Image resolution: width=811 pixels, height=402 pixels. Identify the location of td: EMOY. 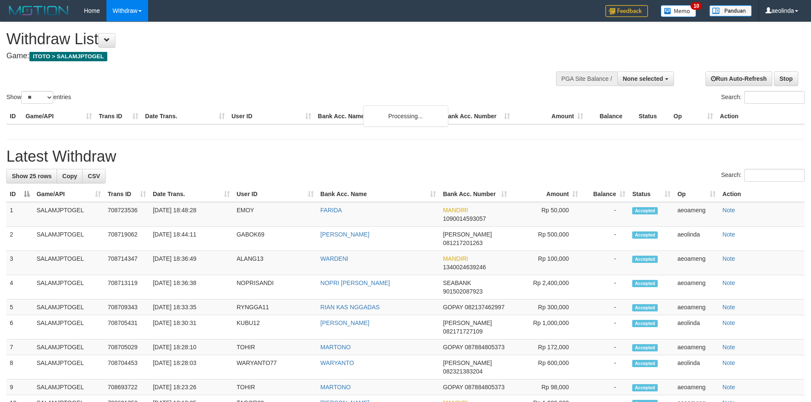
(275, 214).